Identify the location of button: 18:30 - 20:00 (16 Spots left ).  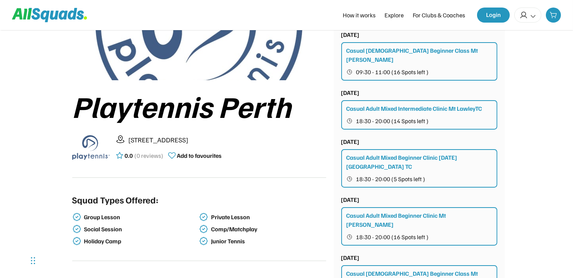
(419, 237).